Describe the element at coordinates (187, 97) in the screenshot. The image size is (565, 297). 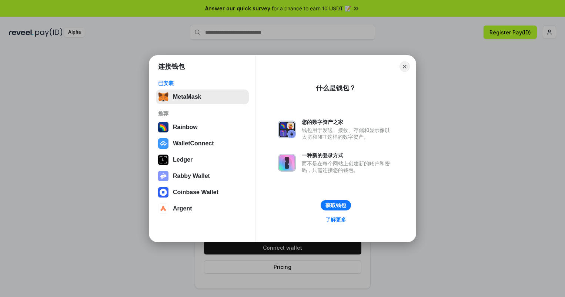
I see `div: MetaMask` at that location.